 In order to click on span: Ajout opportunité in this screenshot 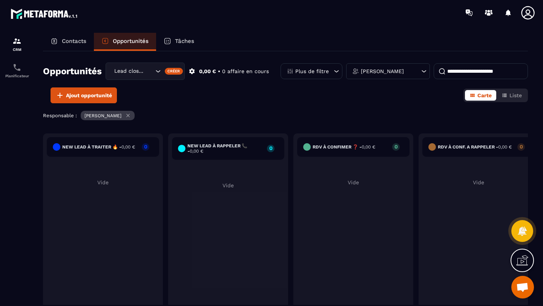, I will do `click(89, 95)`.